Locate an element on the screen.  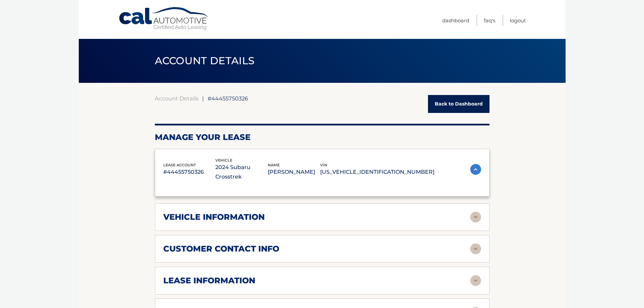
h2: lease information is located at coordinates (209, 281).